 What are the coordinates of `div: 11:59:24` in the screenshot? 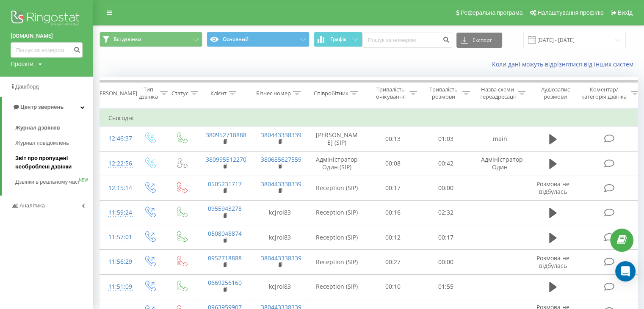 It's located at (117, 212).